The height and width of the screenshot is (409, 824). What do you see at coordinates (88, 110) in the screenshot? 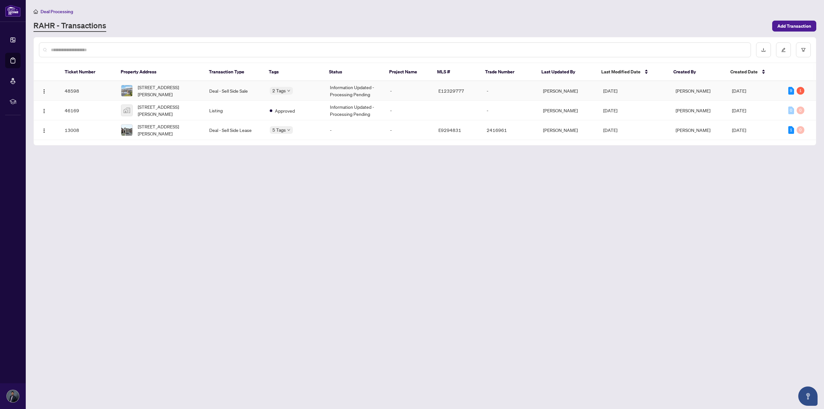
I see `td: 46169` at bounding box center [88, 110].